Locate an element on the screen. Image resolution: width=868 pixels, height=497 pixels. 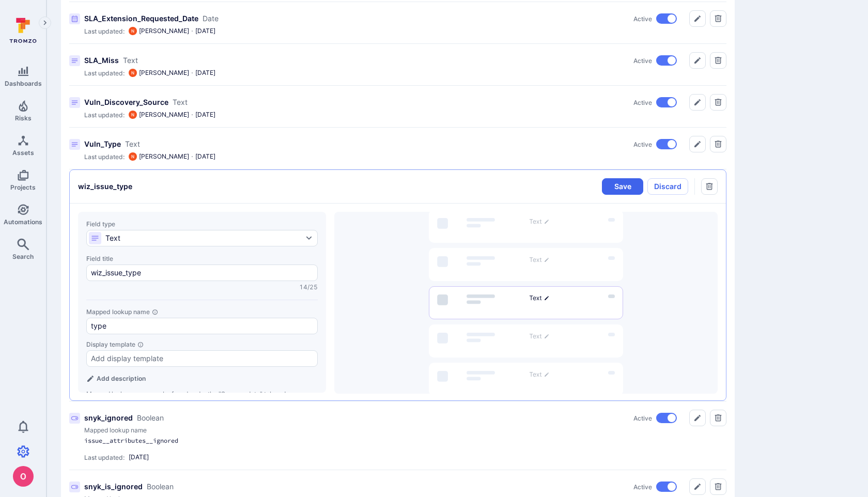
p: Mapped lookup name is located at coordinates (405, 430).